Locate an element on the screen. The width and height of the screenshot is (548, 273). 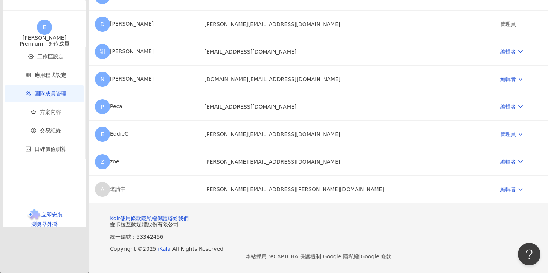
td: 管理員 is located at coordinates (521, 24).